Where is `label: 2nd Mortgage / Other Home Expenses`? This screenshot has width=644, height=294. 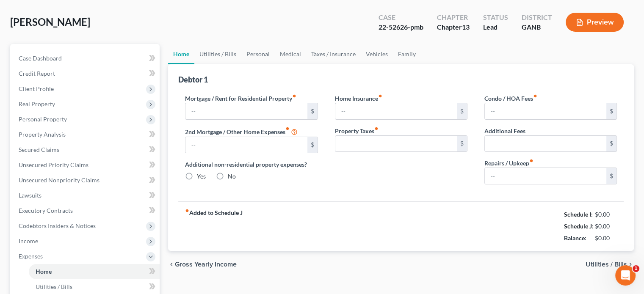 label: 2nd Mortgage / Other Home Expenses is located at coordinates (242, 132).